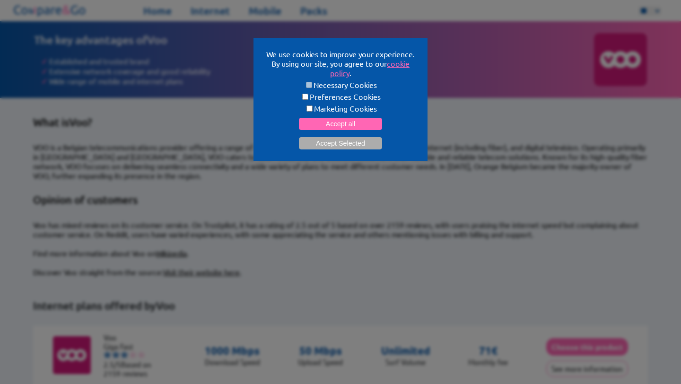  I want to click on button: Accept all, so click(340, 124).